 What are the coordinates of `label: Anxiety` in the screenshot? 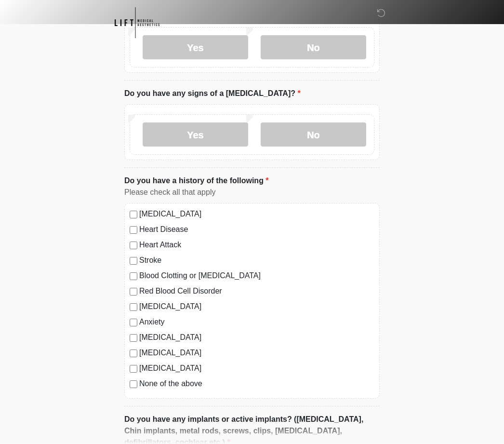 It's located at (257, 322).